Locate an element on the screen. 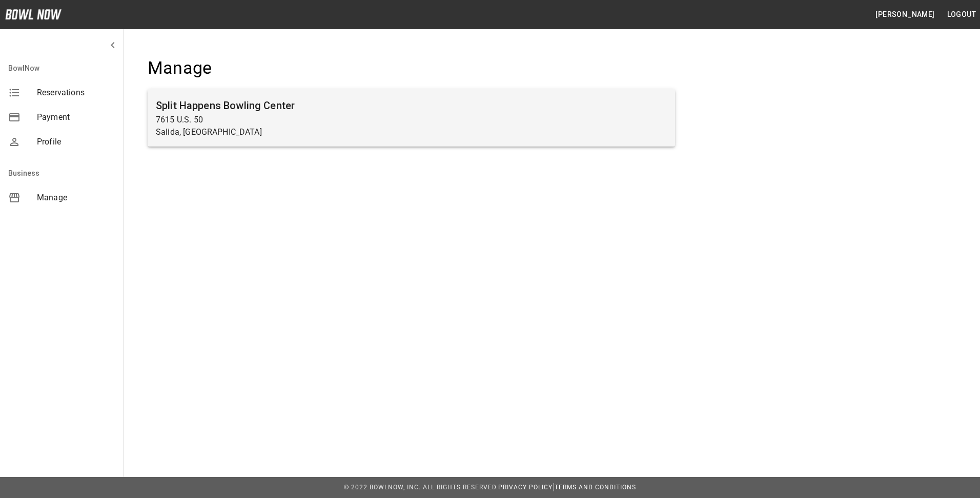  h6: Split Happens Bowling Center is located at coordinates (411, 106).